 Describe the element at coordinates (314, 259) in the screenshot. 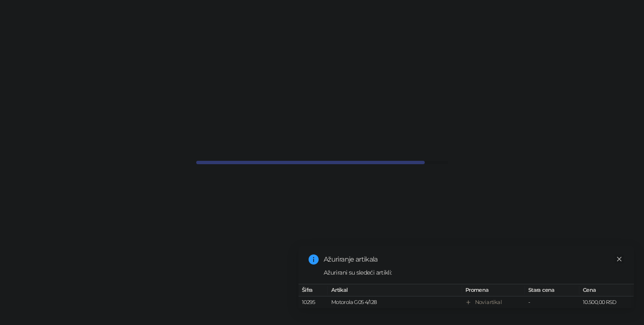

I see `span: info-circle` at that location.